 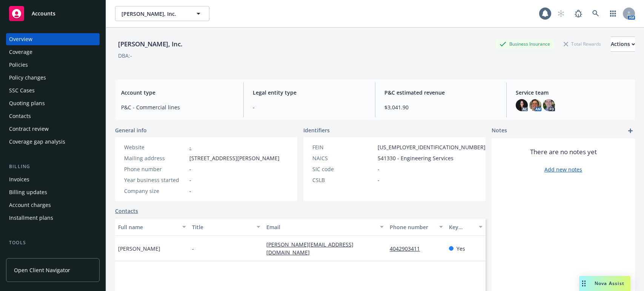 What do you see at coordinates (525, 44) in the screenshot?
I see `div: Business Insurance` at bounding box center [525, 44].